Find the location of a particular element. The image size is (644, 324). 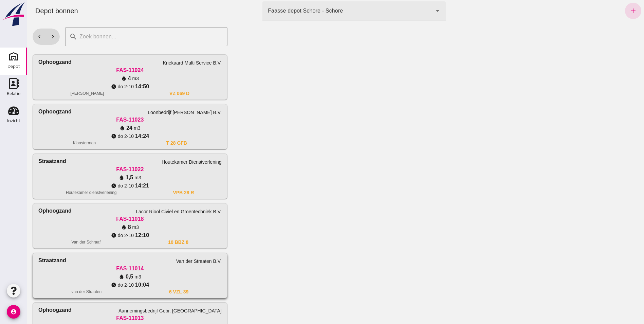

i: arrow_drop_down is located at coordinates (410, 11).